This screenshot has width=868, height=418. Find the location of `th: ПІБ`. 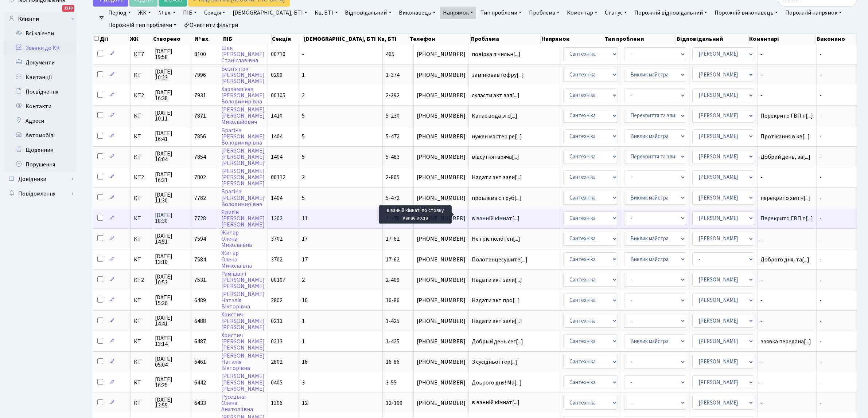

th: ПІБ is located at coordinates (247, 39).